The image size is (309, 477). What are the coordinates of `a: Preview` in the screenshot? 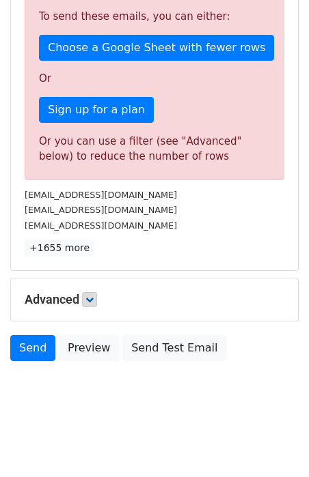 It's located at (89, 348).